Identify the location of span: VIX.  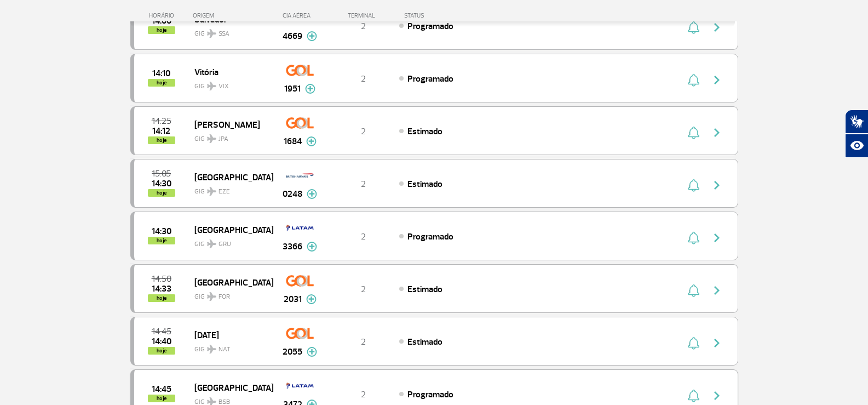
(223, 87).